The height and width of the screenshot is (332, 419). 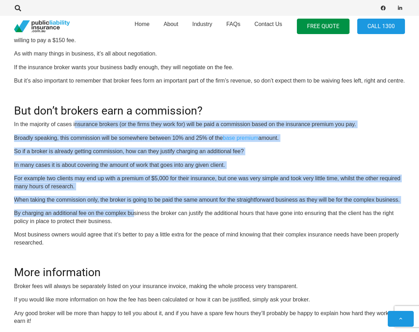 I want to click on p: For example two clients may end up with a premium of $5,000 for their insurance, but one was very..., so click(x=210, y=182).